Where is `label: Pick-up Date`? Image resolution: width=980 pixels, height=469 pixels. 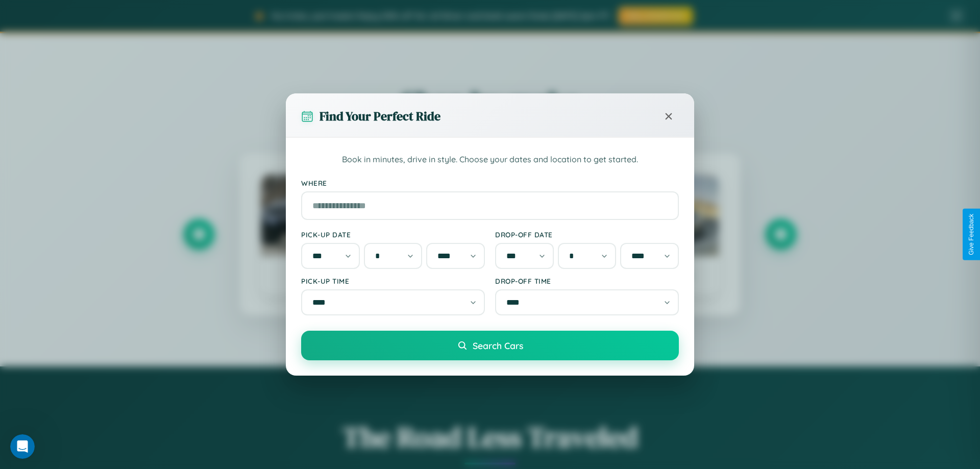
label: Pick-up Date is located at coordinates (393, 234).